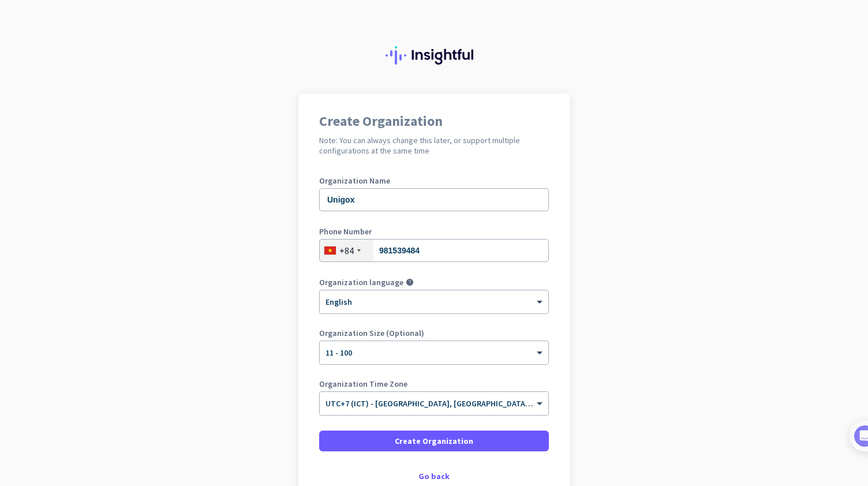  I want to click on h2: Note: You can always change this later, or support multiple configurations at the same time, so click(434, 146).